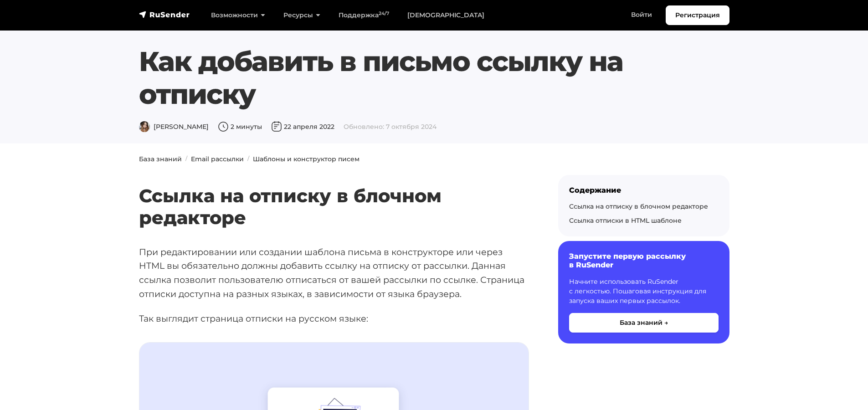 The image size is (868, 410). I want to click on button: База знаний →, so click(643, 323).